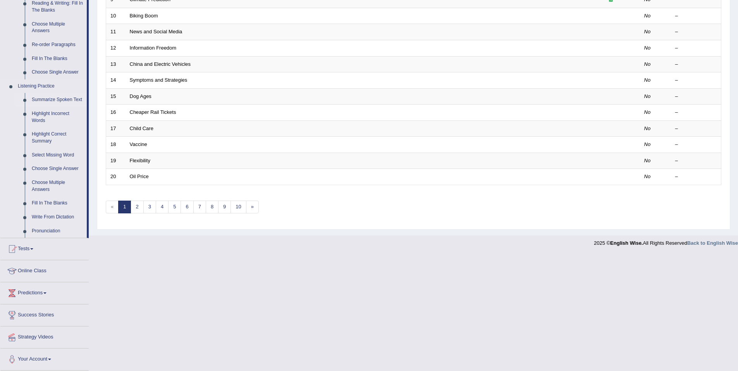  I want to click on td: 13, so click(116, 64).